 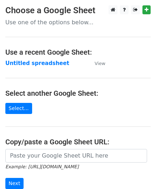 What do you see at coordinates (37, 63) in the screenshot?
I see `strong: Untitled spreadsheet` at bounding box center [37, 63].